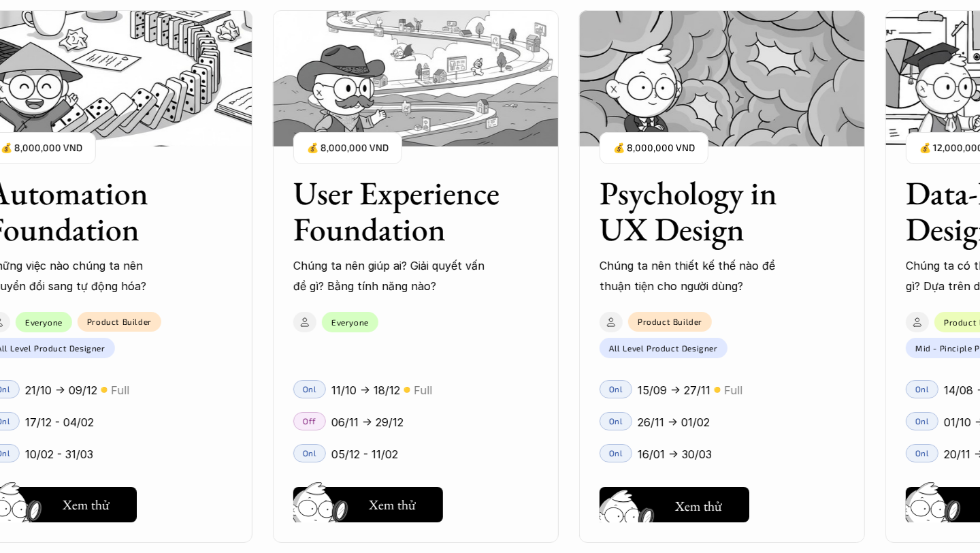 Image resolution: width=980 pixels, height=553 pixels. What do you see at coordinates (698, 276) in the screenshot?
I see `p: Chúng ta nên thiết kế thế nào để thuận tiện cho người dùng?` at bounding box center [698, 276].